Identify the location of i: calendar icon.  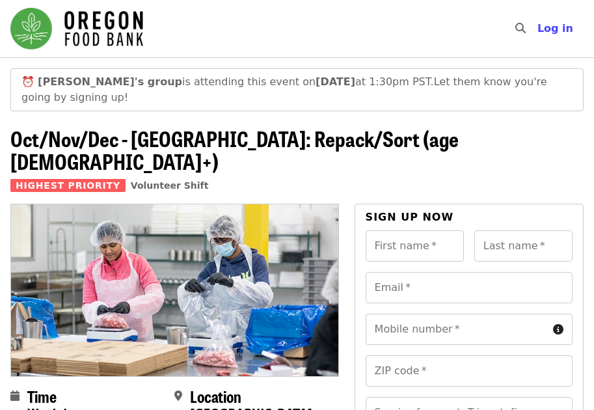
(15, 395).